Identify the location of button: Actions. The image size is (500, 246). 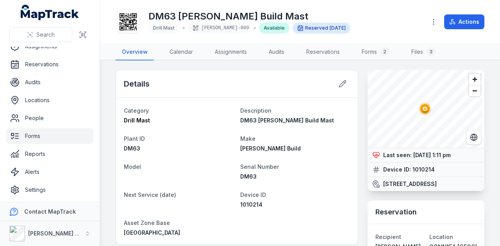
(464, 22).